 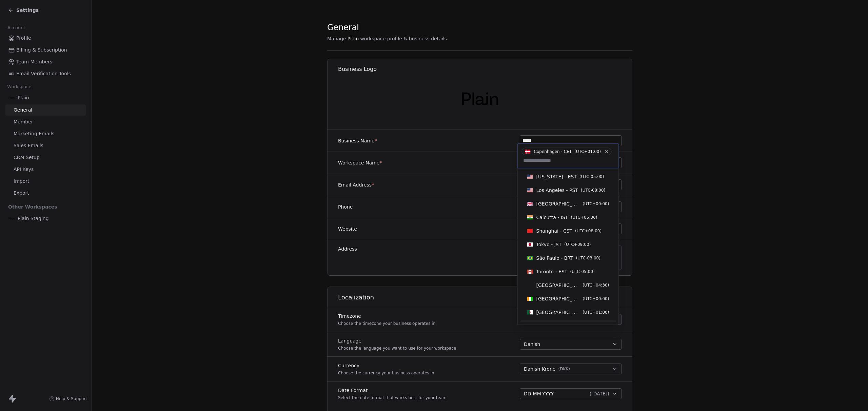 What do you see at coordinates (548, 244) in the screenshot?
I see `span: Tokyo - JST` at bounding box center [548, 244].